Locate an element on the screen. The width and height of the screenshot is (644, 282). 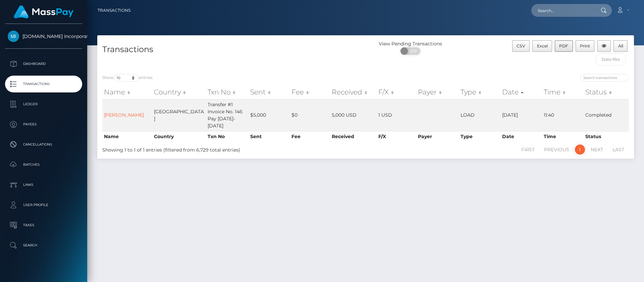
button: Excel is located at coordinates (542, 46).